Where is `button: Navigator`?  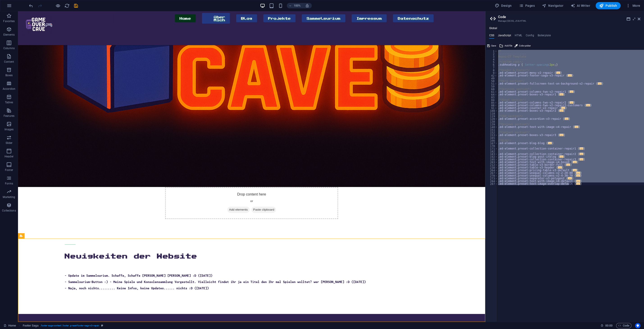
button: Navigator is located at coordinates (553, 5).